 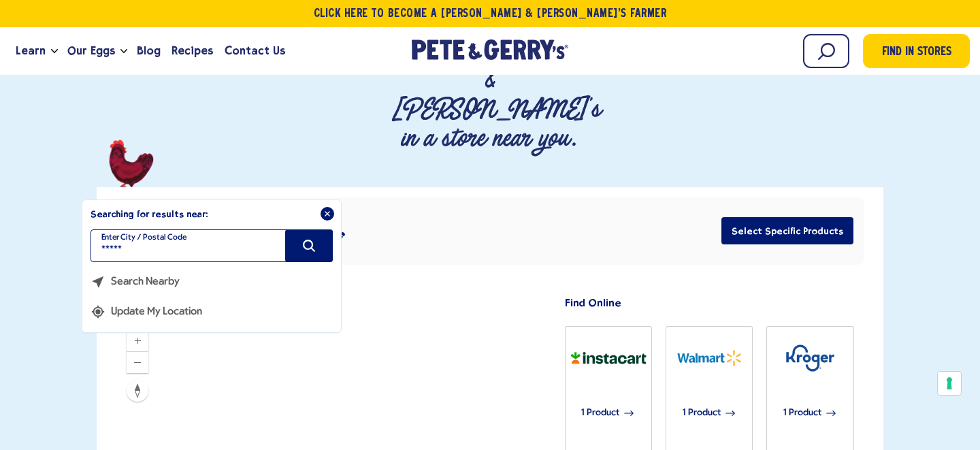 I want to click on span: Blog, so click(x=148, y=50).